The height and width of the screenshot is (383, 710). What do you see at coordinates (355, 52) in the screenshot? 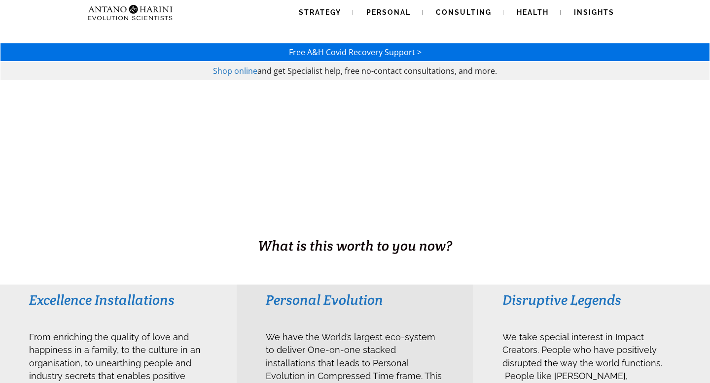
I see `span: Free A&H Covid Recovery Support >` at bounding box center [355, 52].